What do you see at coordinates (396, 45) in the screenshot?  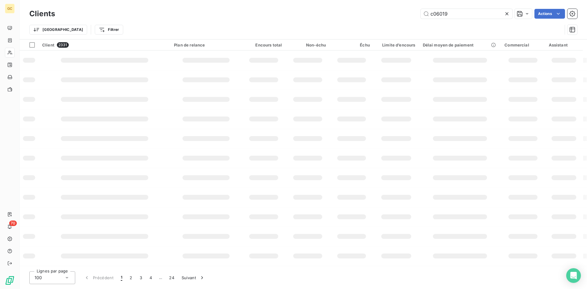 I see `div: Limite d’encours` at bounding box center [396, 45].